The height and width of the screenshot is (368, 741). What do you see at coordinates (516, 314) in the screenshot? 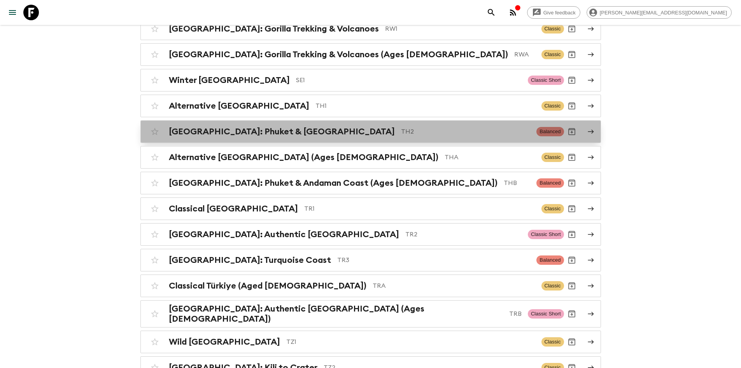
I see `p: TRB` at bounding box center [516, 314].